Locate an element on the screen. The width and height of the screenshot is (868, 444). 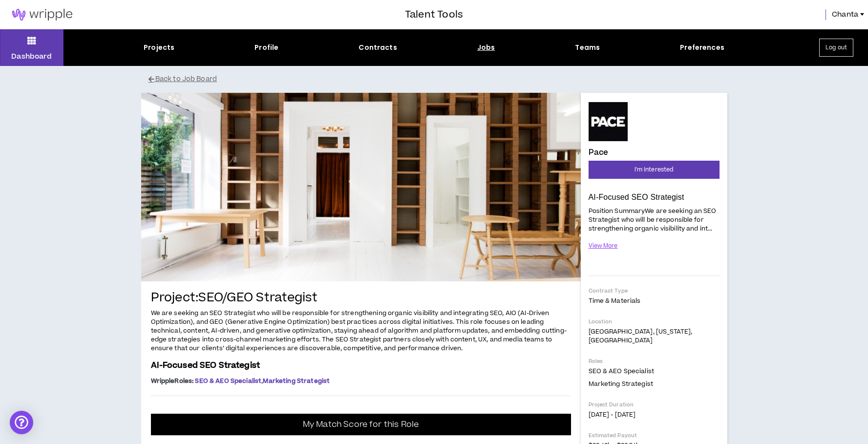
div: Contracts is located at coordinates (377, 48).